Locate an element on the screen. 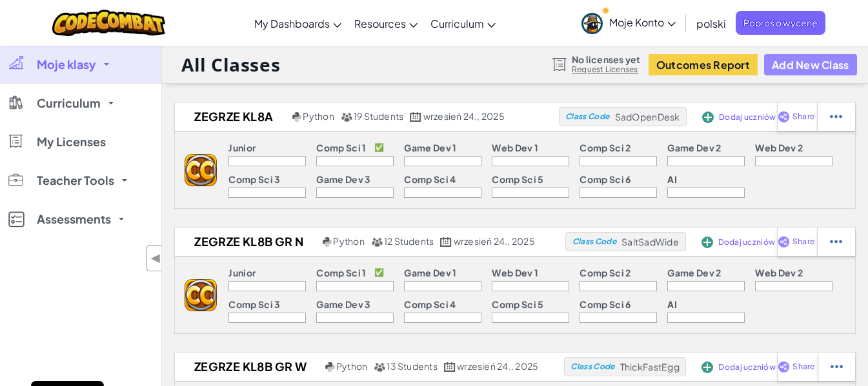 This screenshot has height=386, width=868. h1: All Classes is located at coordinates (230, 65).